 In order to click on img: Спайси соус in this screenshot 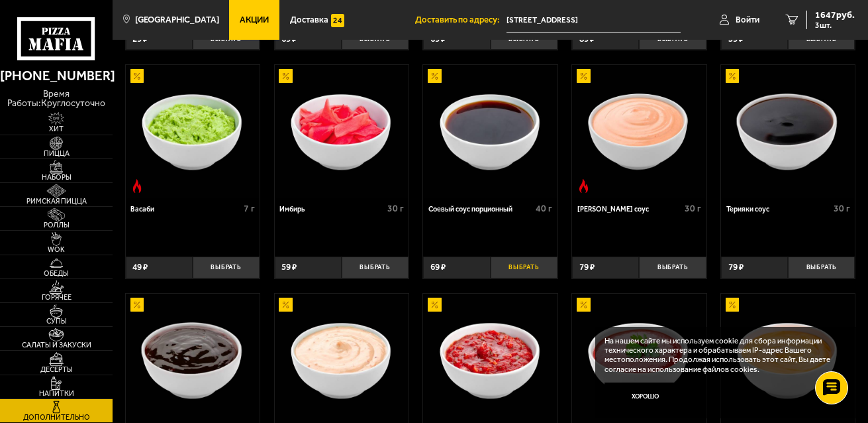, I will do `click(639, 131)`.